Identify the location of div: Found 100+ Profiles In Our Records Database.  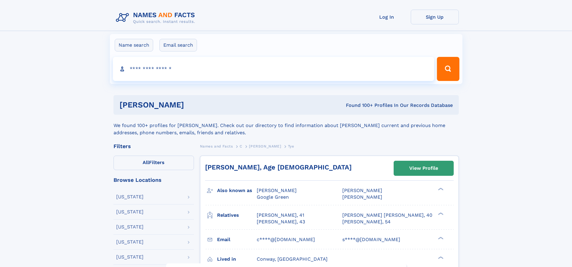
(359, 105).